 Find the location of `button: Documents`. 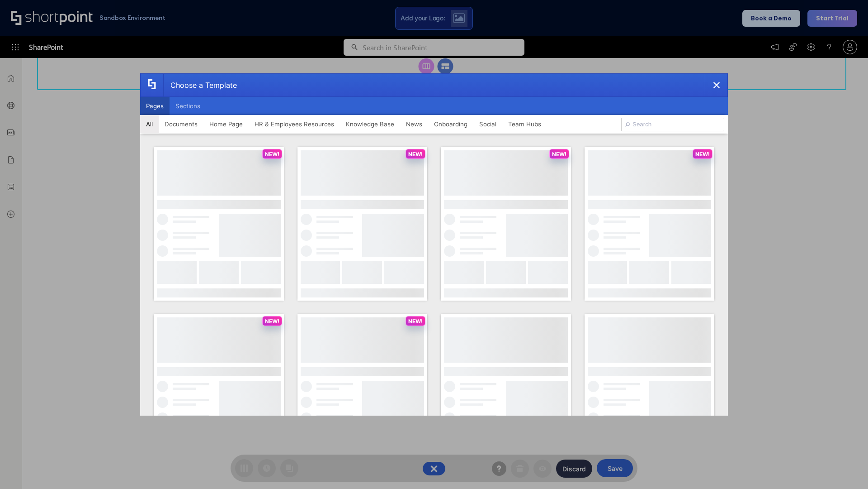

button: Documents is located at coordinates (181, 124).